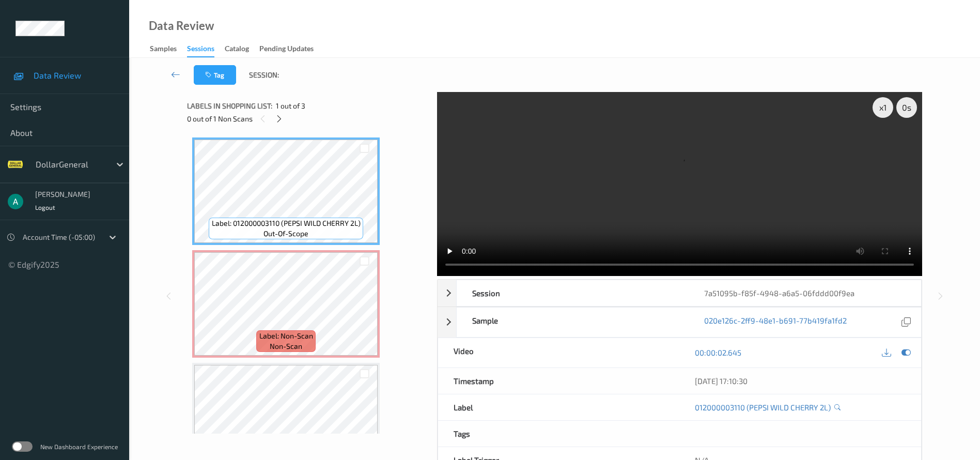 The width and height of the screenshot is (980, 460). What do you see at coordinates (242, 49) in the screenshot?
I see `a: Catalog` at bounding box center [242, 49].